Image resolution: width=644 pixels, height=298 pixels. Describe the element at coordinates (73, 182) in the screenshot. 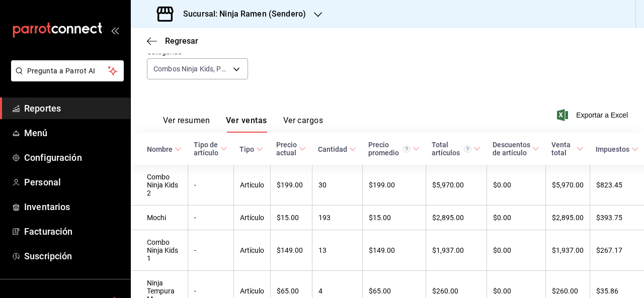

I see `span: Personal` at that location.